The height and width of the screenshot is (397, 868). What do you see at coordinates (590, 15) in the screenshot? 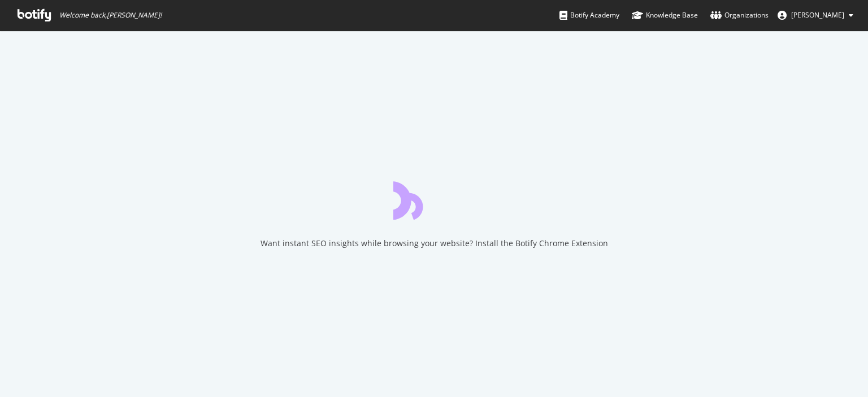
I see `div: Botify Academy` at bounding box center [590, 15].